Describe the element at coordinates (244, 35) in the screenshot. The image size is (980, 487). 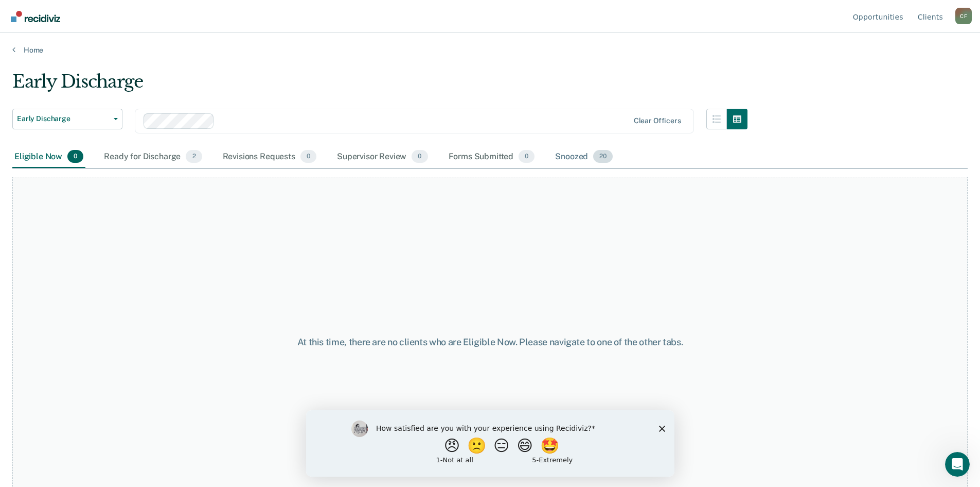
I see `button: 5` at that location.